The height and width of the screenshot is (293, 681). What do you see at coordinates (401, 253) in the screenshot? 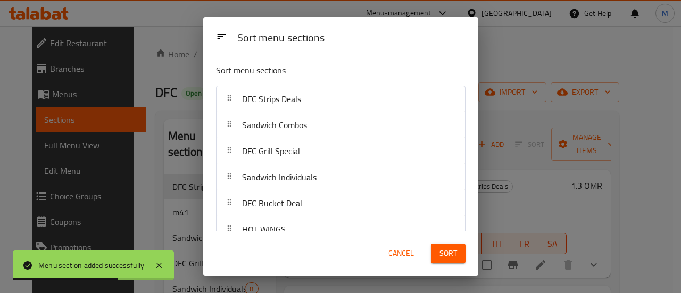
I see `button: Cancel` at bounding box center [401, 253].